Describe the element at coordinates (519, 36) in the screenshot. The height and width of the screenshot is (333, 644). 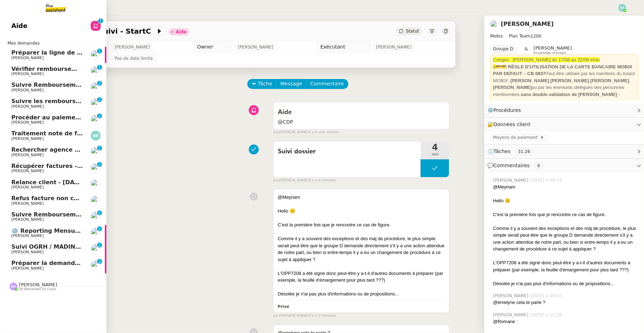
I see `span: Plan Team` at that location.